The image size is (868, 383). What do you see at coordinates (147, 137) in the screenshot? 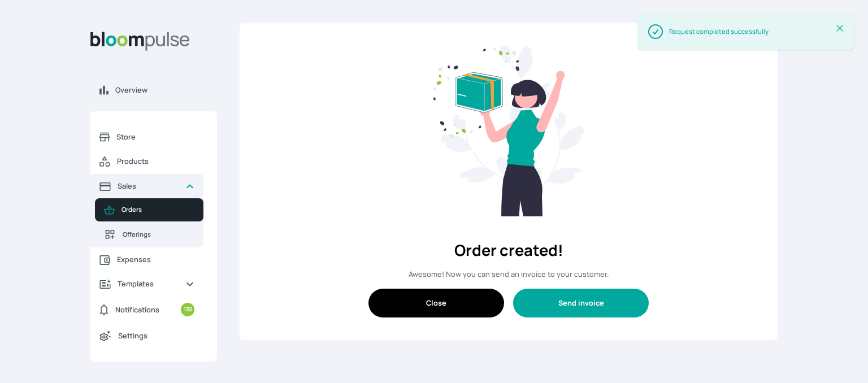
I see `a: Store` at bounding box center [147, 137].